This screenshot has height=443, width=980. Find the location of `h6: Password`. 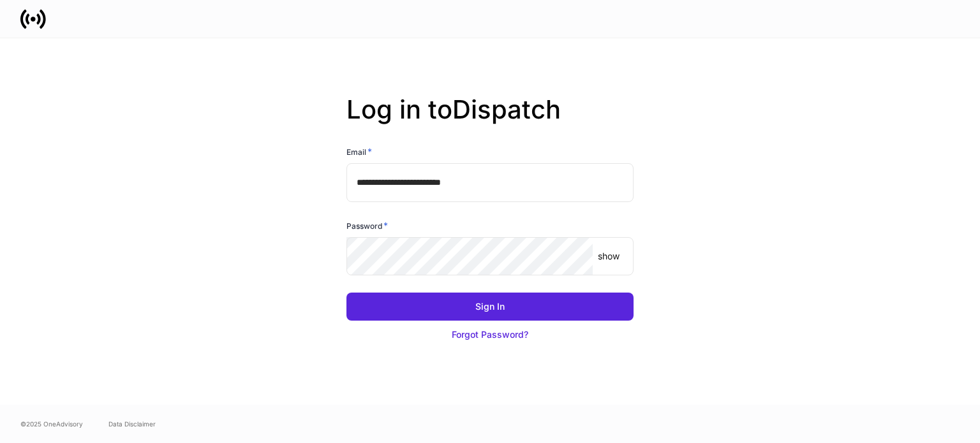

h6: Password is located at coordinates (367, 226).